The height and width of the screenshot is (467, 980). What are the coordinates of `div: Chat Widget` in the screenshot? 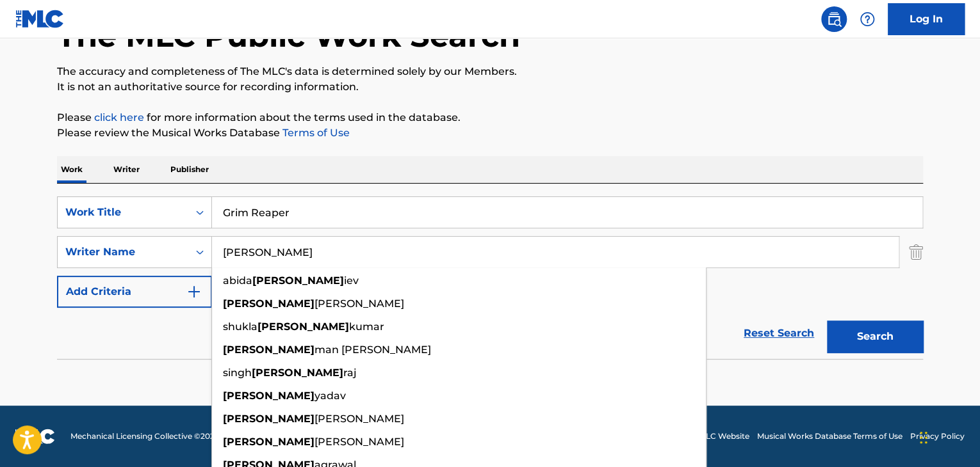 It's located at (948, 436).